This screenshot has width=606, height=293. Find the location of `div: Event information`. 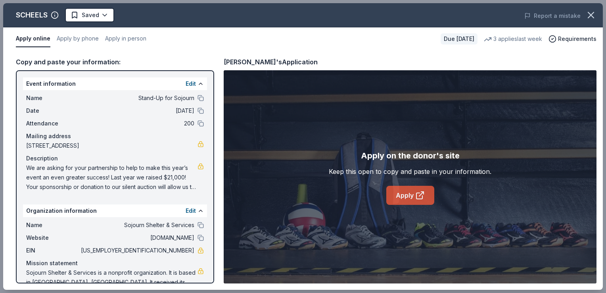

div: Event information is located at coordinates (115, 84).